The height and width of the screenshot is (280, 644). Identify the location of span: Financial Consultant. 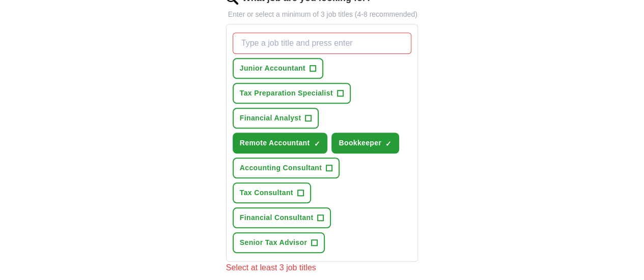
(276, 218).